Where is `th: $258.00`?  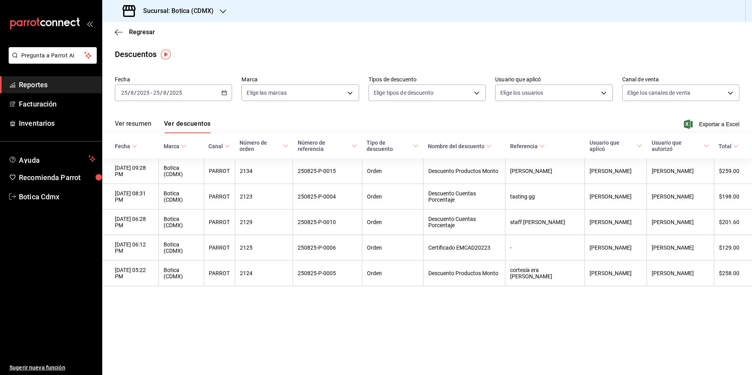 th: $258.00 is located at coordinates (732, 273).